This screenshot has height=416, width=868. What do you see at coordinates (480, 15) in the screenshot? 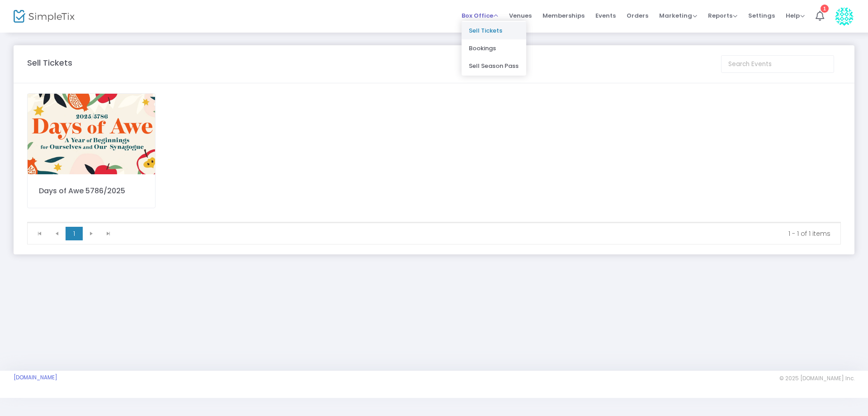
I see `span: Box Office` at bounding box center [480, 15].